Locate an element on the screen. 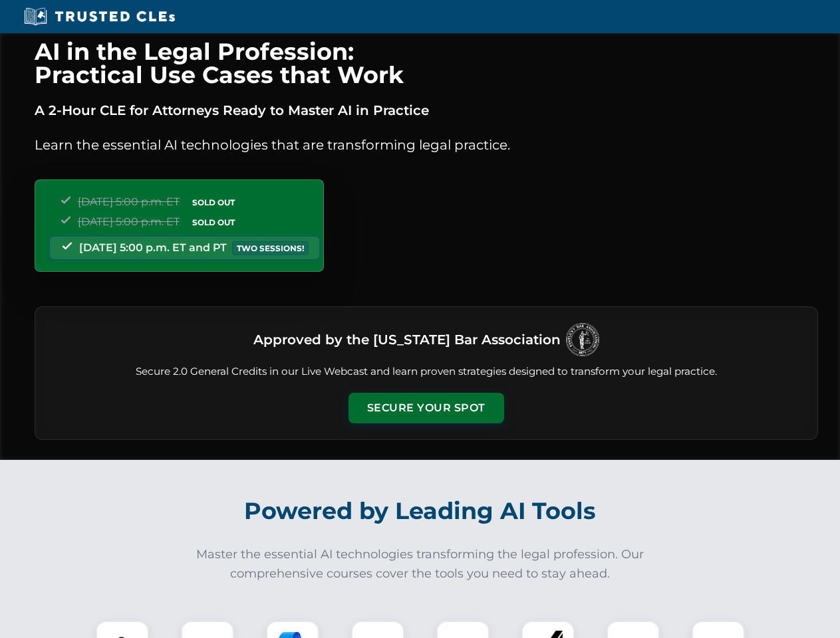 The height and width of the screenshot is (638, 840). p: Master the essential AI technologies transforming the legal profession. Our comprehensive courses... is located at coordinates (420, 564).